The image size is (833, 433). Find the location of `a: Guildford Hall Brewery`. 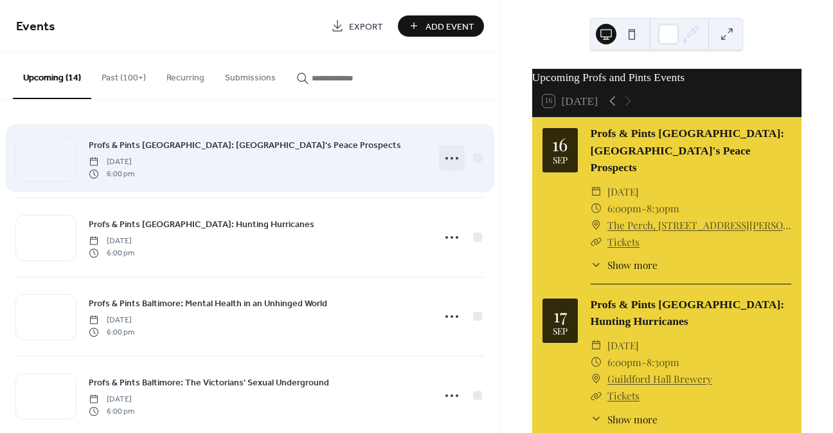

a: Guildford Hall Brewery is located at coordinates (660, 379).